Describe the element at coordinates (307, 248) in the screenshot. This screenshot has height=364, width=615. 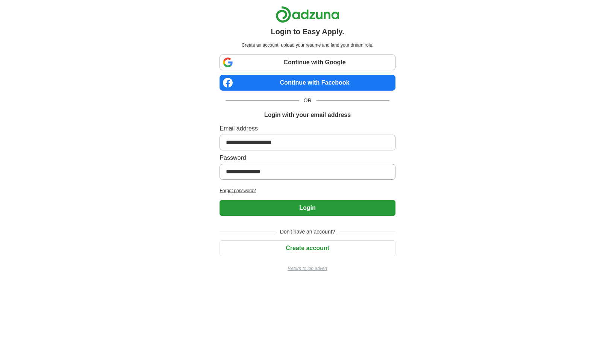
I see `button: Create account` at that location.